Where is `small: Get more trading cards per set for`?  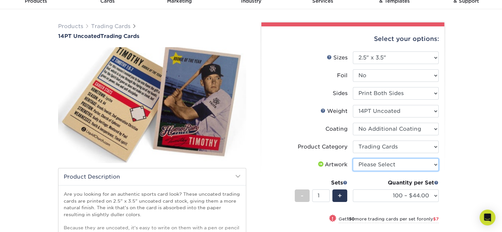 small: Get more trading cards per set for is located at coordinates (389, 220).